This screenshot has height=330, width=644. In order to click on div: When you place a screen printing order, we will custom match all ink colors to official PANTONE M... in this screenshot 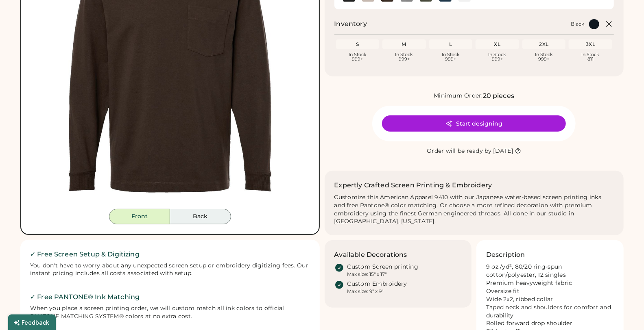, I will do `click(170, 312)`.